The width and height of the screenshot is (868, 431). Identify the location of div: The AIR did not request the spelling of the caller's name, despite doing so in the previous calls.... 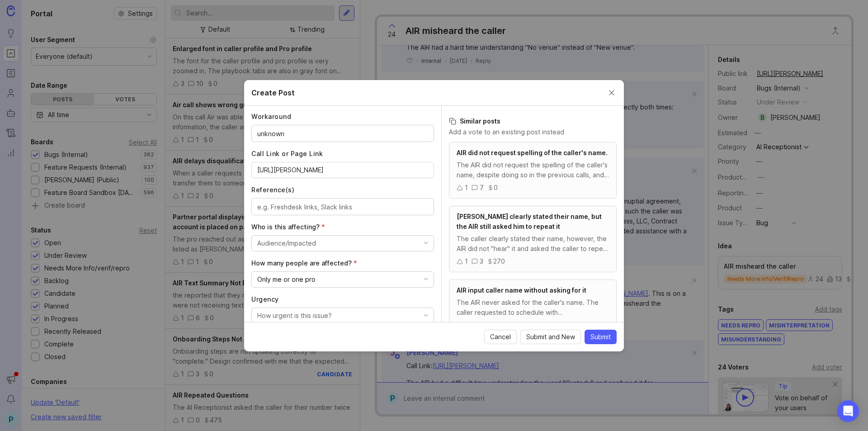
(533, 170).